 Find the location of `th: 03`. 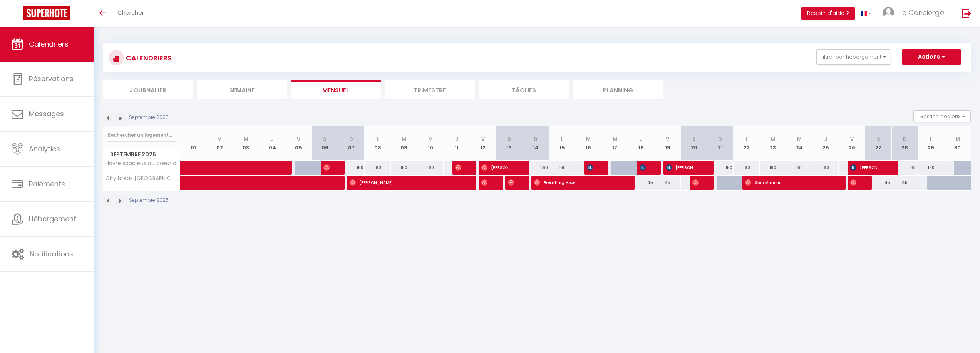

th: 03 is located at coordinates (246, 143).